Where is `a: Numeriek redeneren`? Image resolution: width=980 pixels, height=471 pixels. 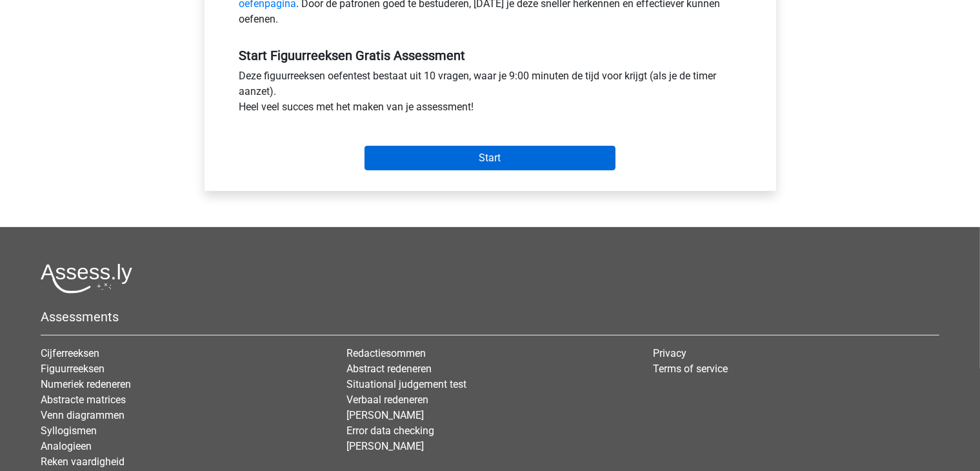
a: Numeriek redeneren is located at coordinates (86, 384).